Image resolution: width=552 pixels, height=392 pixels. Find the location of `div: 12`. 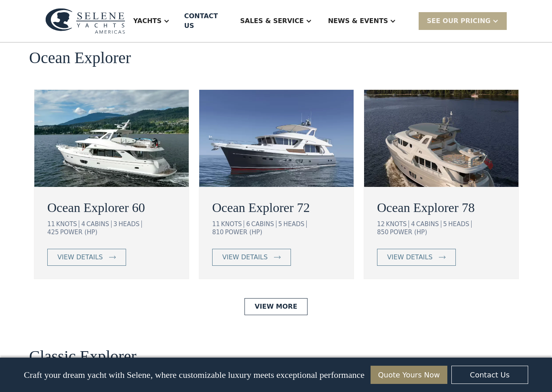

div: 12 is located at coordinates (381, 224).